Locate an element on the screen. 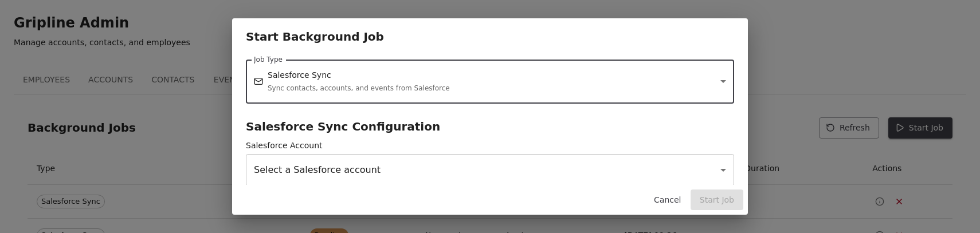 This screenshot has height=233, width=980. div: Select a Salesforce account is located at coordinates (490, 170).